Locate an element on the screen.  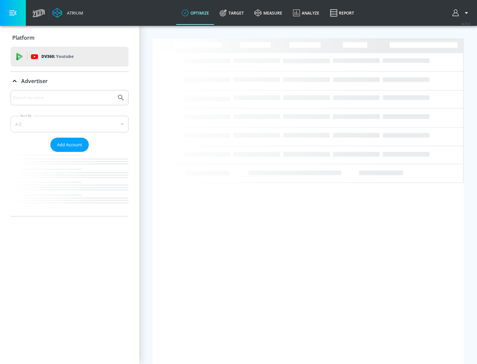
div: DV360: Youtube is located at coordinates (70, 57).